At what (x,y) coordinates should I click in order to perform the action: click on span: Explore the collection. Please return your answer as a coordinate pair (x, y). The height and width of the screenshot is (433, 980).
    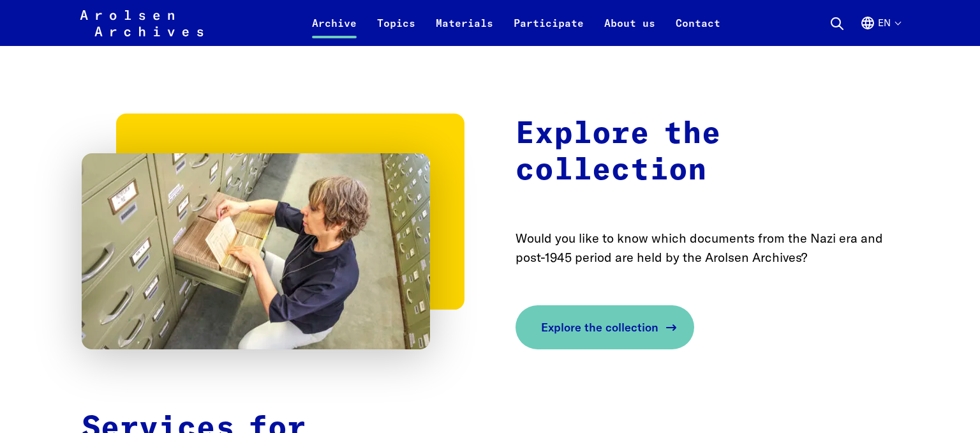
    Looking at the image, I should click on (600, 327).